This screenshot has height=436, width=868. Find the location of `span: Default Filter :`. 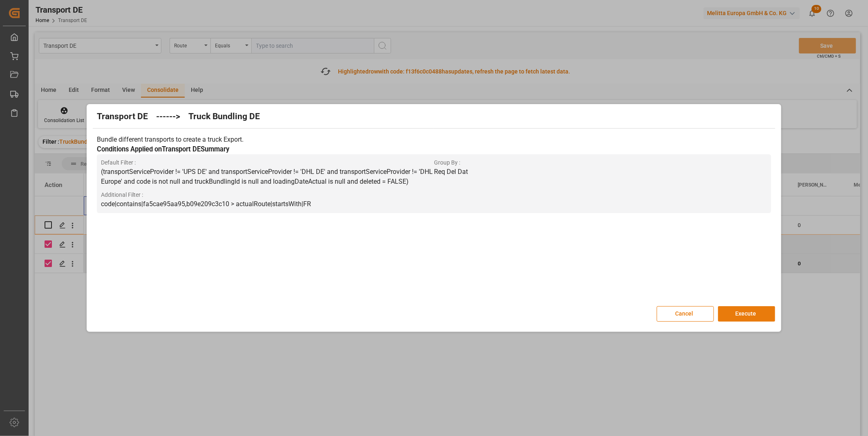

span: Default Filter : is located at coordinates (268, 163).